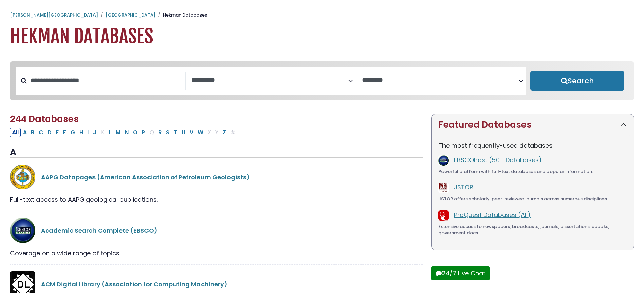  What do you see at coordinates (160, 133) in the screenshot?
I see `button: Filter Results R` at bounding box center [160, 133].